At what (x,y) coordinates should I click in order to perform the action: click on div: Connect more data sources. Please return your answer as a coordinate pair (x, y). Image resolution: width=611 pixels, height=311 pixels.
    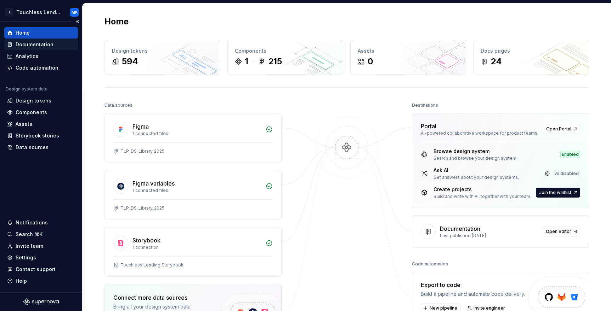
    Looking at the image, I should click on (161, 298).